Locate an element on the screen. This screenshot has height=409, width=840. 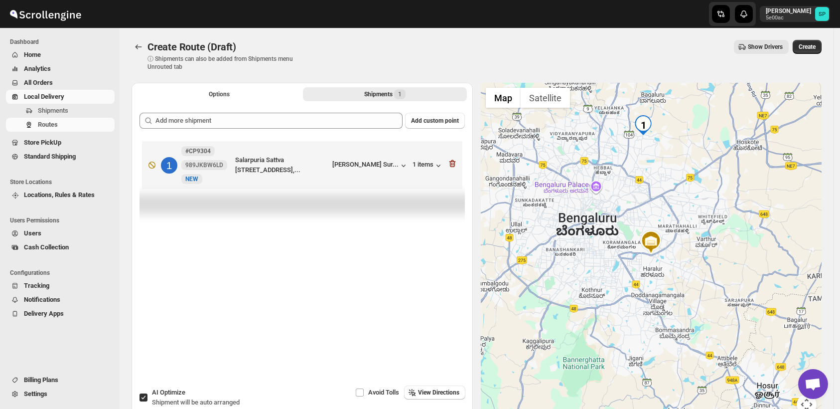
button: Locations, Rules & Rates is located at coordinates (60, 195).